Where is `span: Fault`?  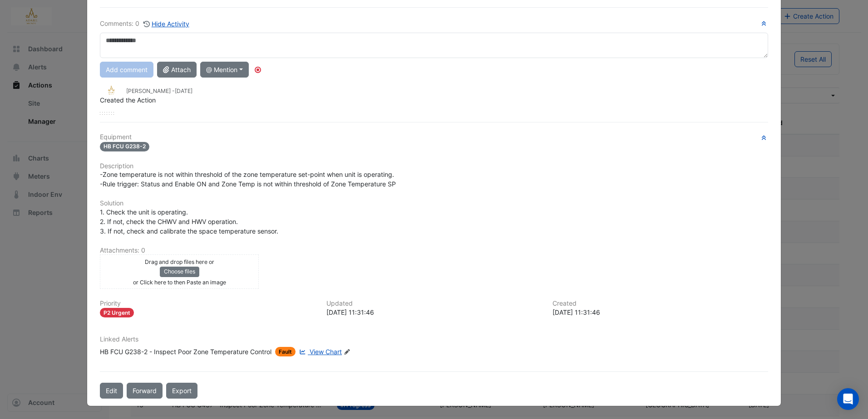 span: Fault is located at coordinates (285, 352).